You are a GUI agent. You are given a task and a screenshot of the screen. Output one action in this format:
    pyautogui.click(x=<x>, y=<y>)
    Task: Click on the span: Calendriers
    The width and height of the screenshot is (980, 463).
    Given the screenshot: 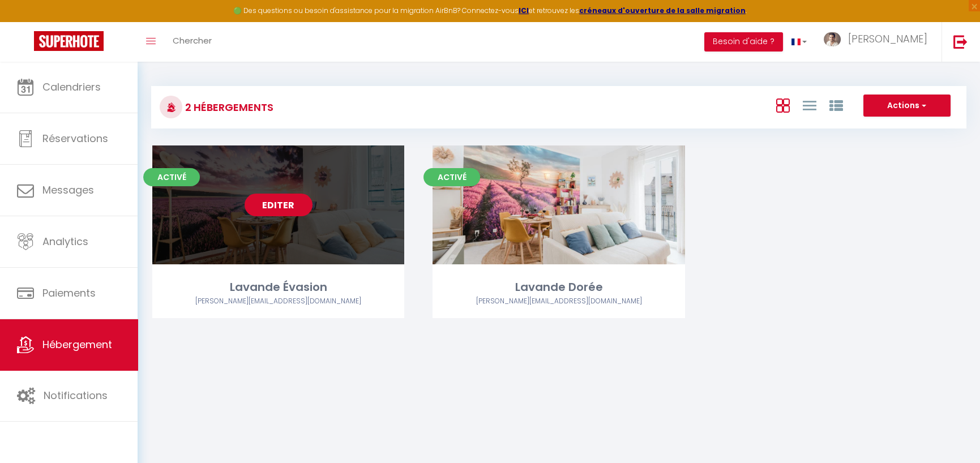 What is the action you would take?
    pyautogui.click(x=72, y=86)
    